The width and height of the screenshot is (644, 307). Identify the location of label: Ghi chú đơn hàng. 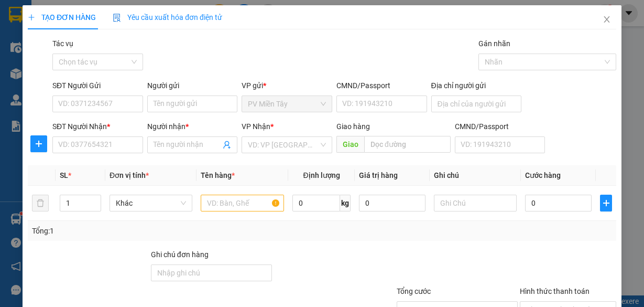
(180, 254).